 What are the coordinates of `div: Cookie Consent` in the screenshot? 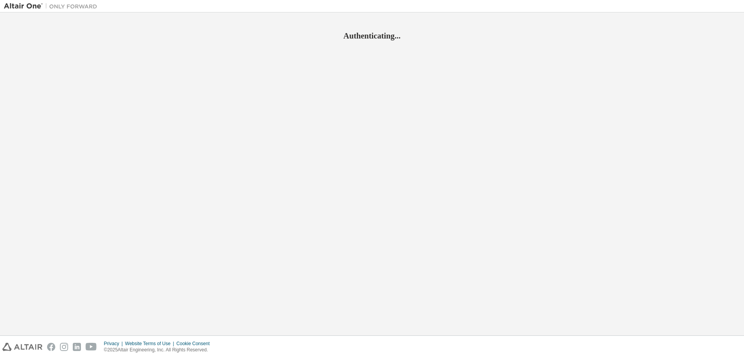 It's located at (195, 344).